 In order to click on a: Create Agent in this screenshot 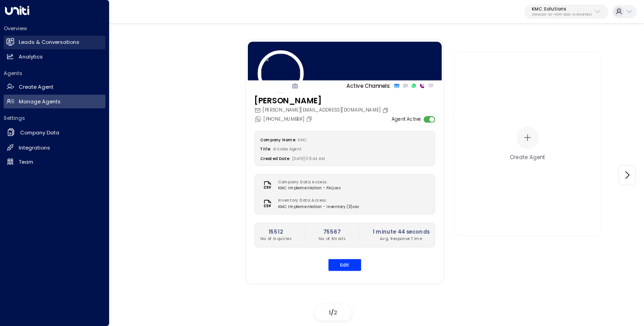, I will do `click(55, 87)`.